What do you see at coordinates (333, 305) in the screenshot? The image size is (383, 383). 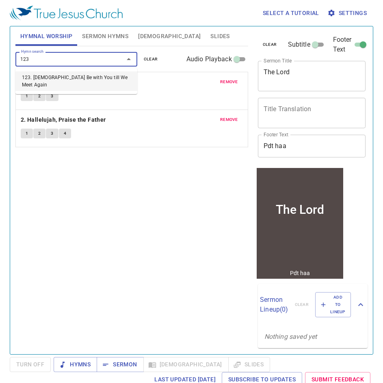 I see `button: Add to Lineup` at bounding box center [333, 305].